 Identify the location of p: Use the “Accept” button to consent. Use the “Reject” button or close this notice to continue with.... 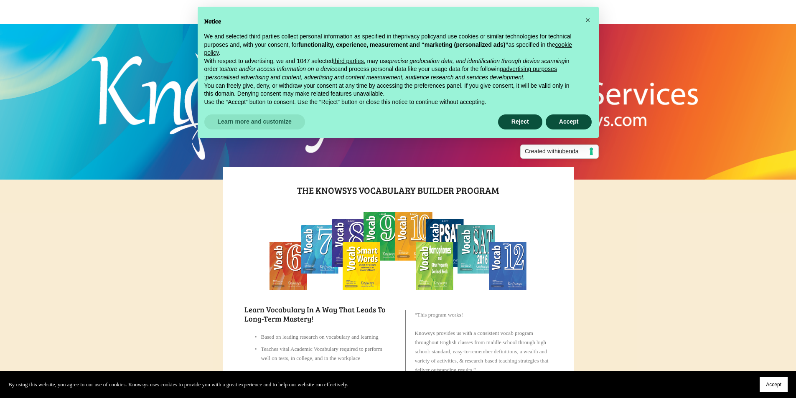
(392, 102).